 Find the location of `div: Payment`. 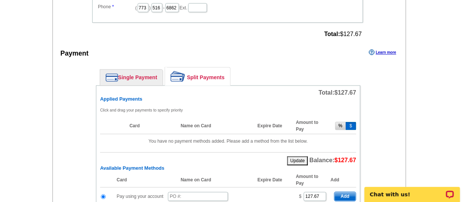

div: Payment is located at coordinates (74, 54).